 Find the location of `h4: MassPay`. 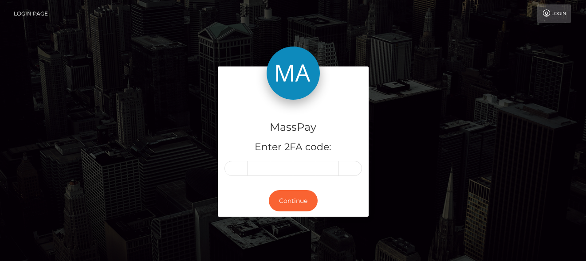

h4: MassPay is located at coordinates (293, 127).